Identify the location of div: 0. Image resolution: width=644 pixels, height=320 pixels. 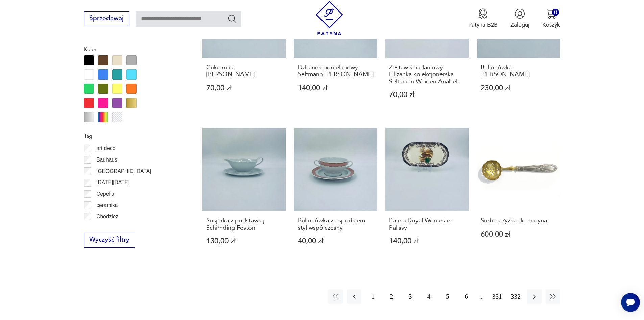
(555, 12).